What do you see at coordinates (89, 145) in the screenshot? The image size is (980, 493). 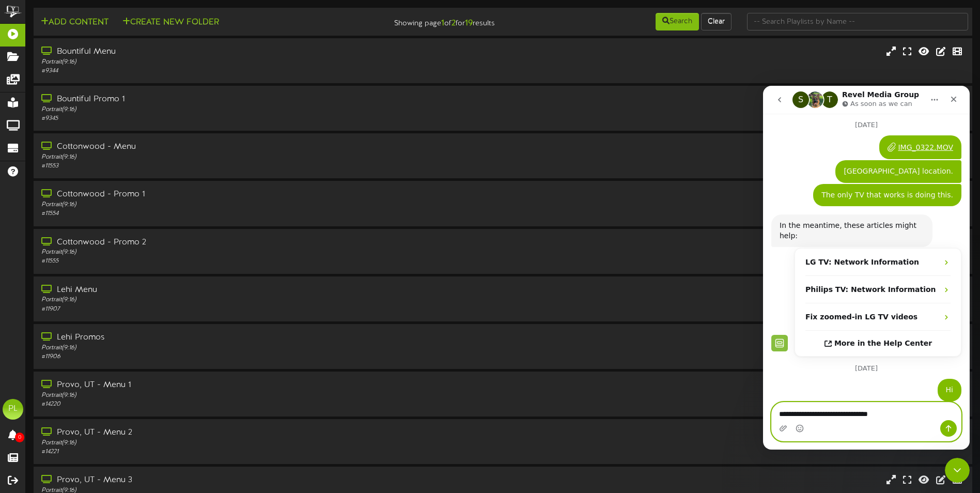 I see `div: In the meantime, these articles might help:` at bounding box center [89, 145].